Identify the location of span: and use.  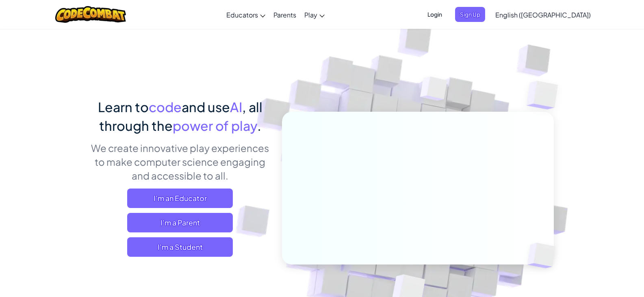
(205, 107).